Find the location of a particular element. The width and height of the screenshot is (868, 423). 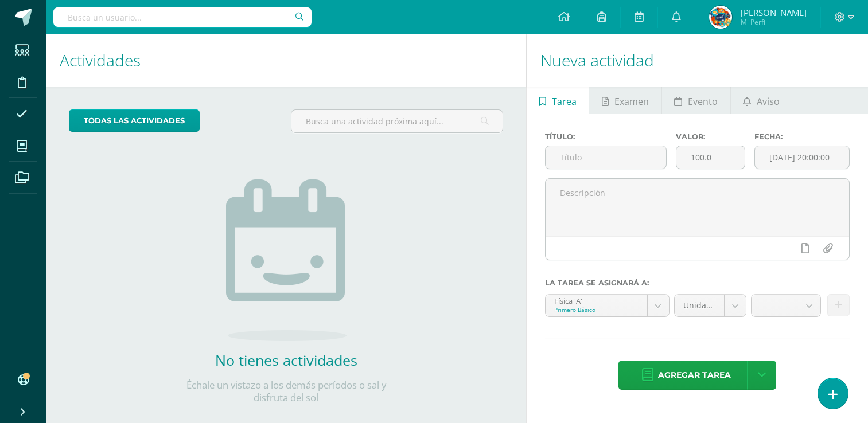

a: Tarea is located at coordinates (558, 101).